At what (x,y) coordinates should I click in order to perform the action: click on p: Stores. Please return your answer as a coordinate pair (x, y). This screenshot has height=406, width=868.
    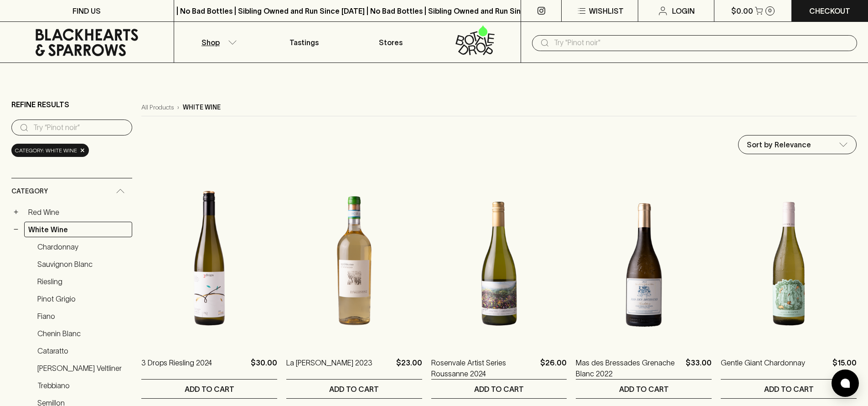
    Looking at the image, I should click on (391, 42).